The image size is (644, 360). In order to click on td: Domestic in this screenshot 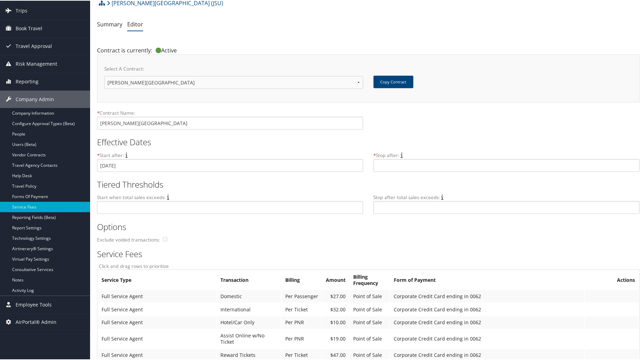, I will do `click(249, 296)`.